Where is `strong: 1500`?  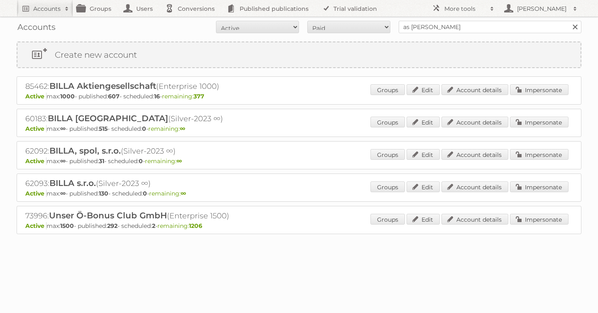 strong: 1500 is located at coordinates (67, 226).